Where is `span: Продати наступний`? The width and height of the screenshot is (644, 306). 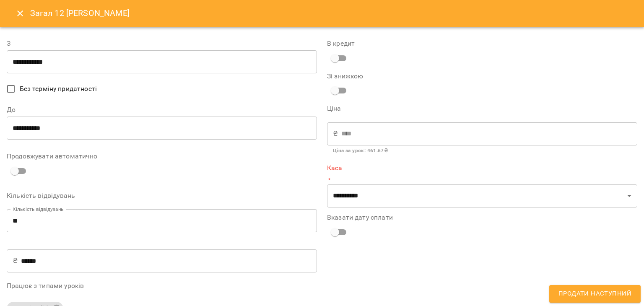 span: Продати наступний is located at coordinates (595, 293).